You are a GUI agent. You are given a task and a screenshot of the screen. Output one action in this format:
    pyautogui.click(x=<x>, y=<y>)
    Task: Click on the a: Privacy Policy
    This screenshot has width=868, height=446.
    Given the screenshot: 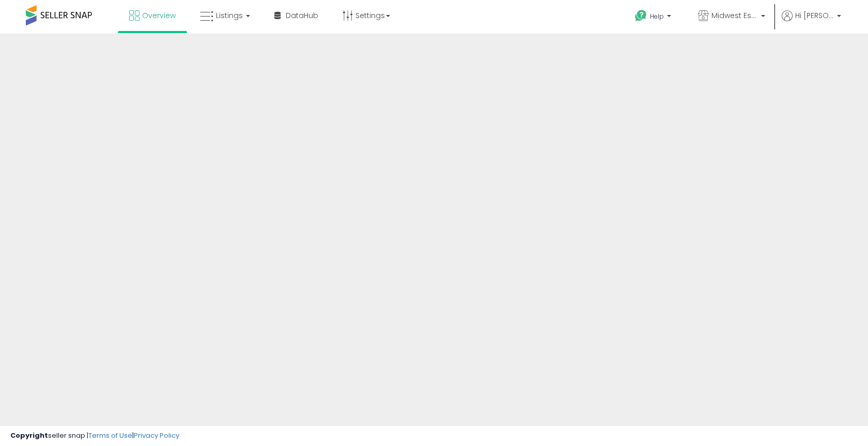 What is the action you would take?
    pyautogui.click(x=156, y=435)
    